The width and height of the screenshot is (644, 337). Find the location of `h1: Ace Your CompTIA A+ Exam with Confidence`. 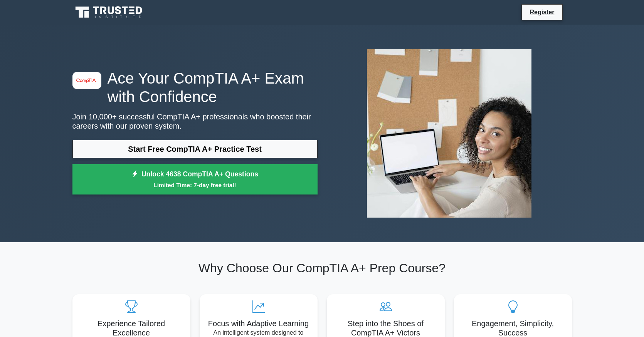

h1: Ace Your CompTIA A+ Exam with Confidence is located at coordinates (195, 88).